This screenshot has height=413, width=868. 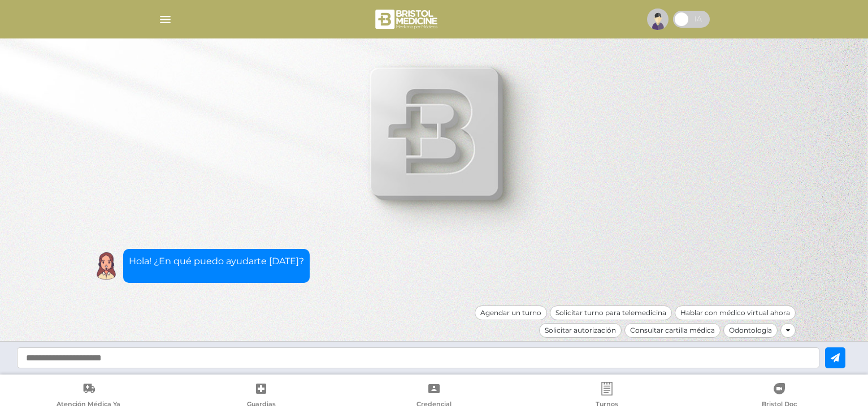 I want to click on span: Guardias, so click(x=261, y=405).